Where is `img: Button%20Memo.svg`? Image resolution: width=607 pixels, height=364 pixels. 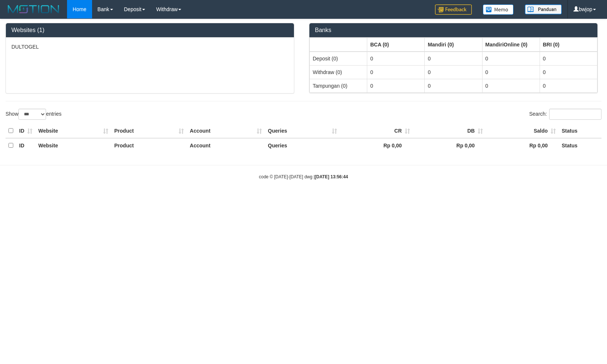 img: Button%20Memo.svg is located at coordinates (498, 9).